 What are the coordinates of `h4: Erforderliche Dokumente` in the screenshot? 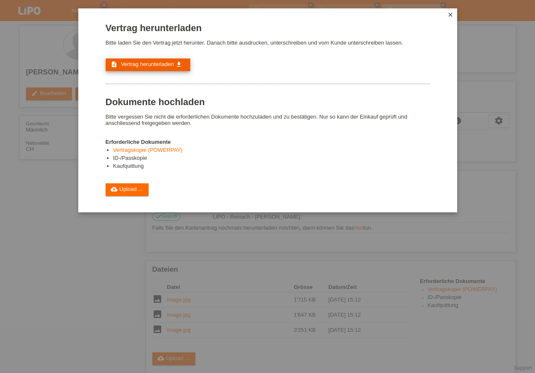 It's located at (268, 142).